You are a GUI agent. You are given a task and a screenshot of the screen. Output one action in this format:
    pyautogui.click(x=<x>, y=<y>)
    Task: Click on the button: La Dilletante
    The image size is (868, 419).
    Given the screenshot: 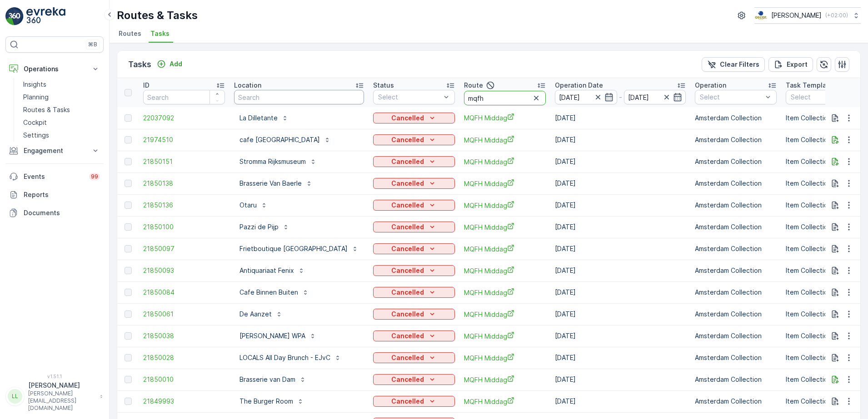 What is the action you would take?
    pyautogui.click(x=264, y=118)
    